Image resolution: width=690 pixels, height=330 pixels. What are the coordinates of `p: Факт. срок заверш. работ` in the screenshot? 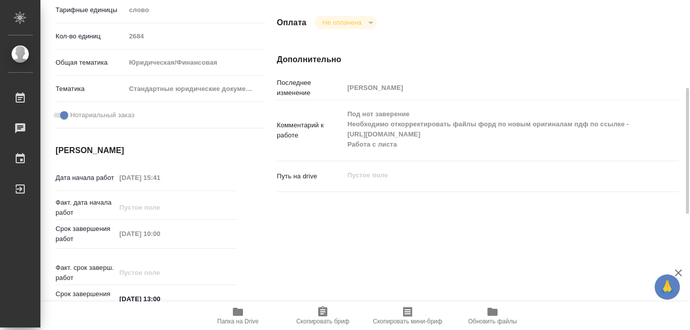 It's located at (85, 273).